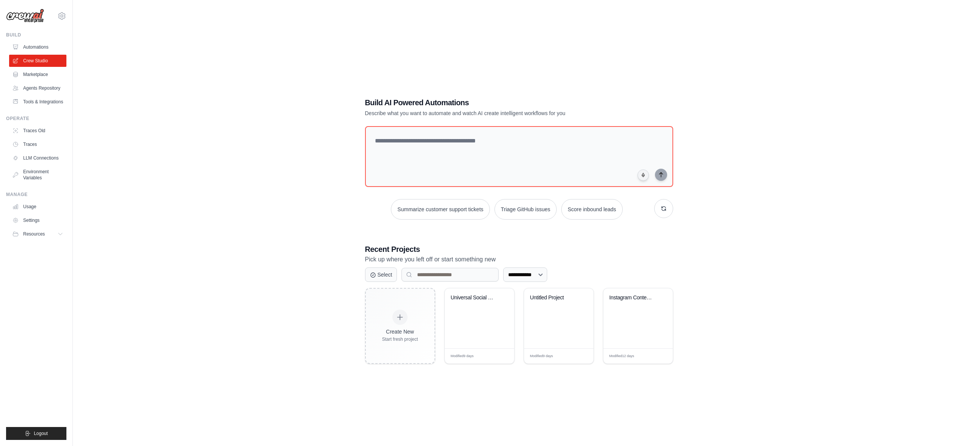 The height and width of the screenshot is (446, 965). Describe the element at coordinates (440, 209) in the screenshot. I see `button: Summarize customer support tickets` at that location.